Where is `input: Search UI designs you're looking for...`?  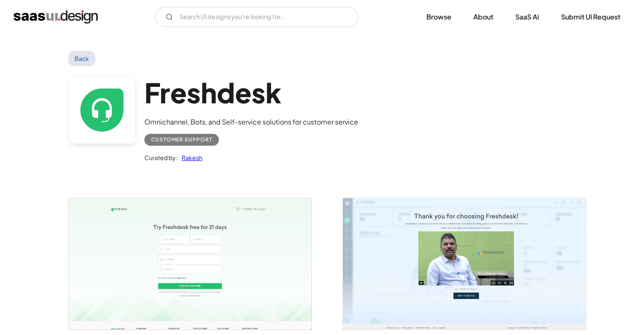
input: Search UI designs you're looking for... is located at coordinates (257, 17).